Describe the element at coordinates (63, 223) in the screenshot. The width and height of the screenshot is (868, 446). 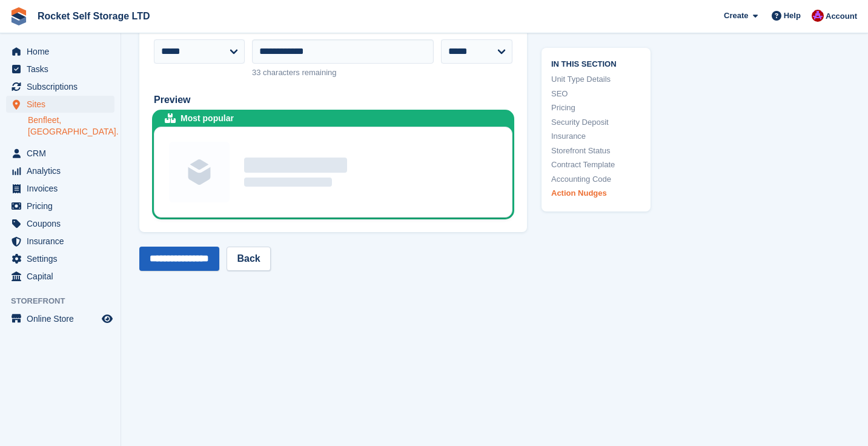
I see `span: Coupons` at that location.